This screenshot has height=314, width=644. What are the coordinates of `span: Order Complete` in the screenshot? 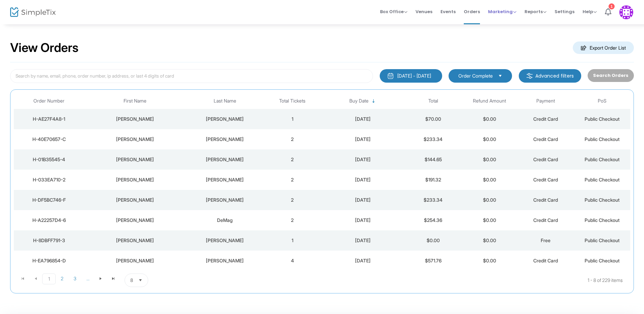 It's located at (475, 76).